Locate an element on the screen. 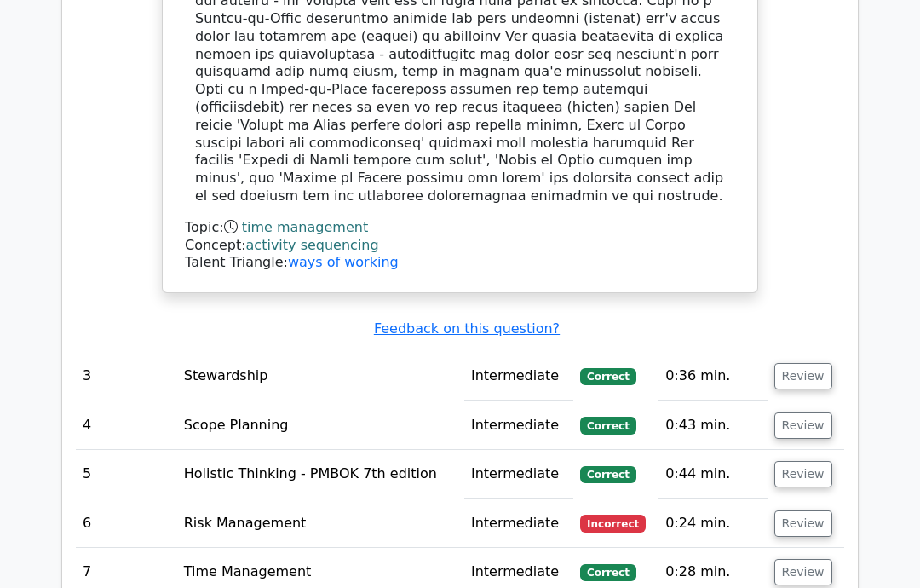 This screenshot has height=588, width=920. a: activity sequencing is located at coordinates (313, 245).